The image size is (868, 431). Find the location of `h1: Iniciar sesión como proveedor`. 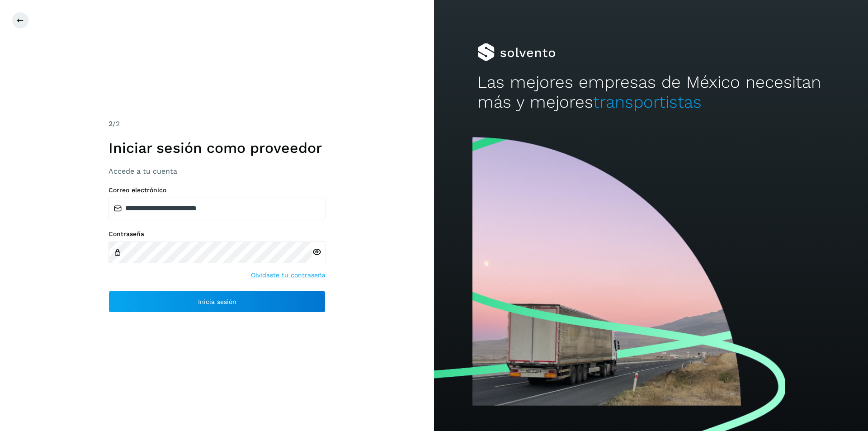

h1: Iniciar sesión como proveedor is located at coordinates (217, 148).